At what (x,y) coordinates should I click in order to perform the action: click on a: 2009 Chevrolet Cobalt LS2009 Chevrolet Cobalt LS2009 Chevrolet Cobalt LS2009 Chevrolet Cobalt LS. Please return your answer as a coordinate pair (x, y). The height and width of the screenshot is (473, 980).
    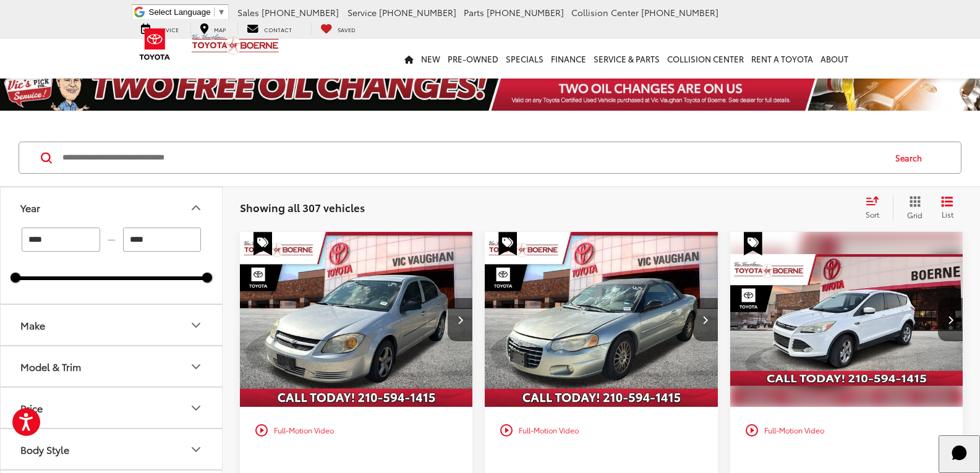
    Looking at the image, I should click on (356, 319).